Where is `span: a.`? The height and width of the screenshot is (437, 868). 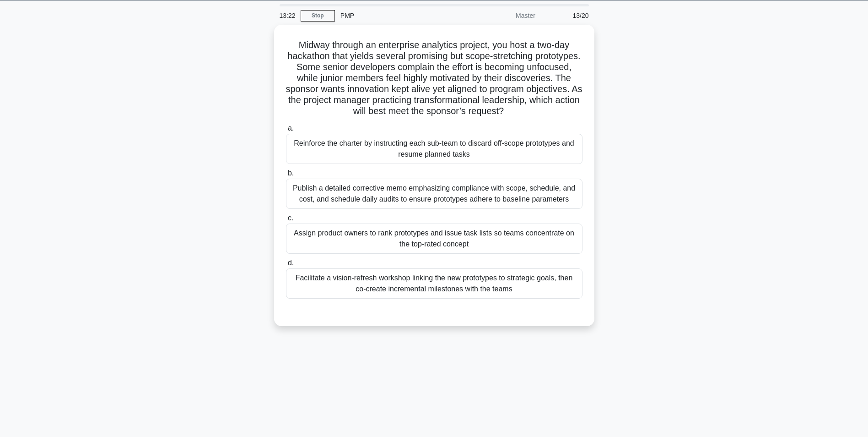
span: a. is located at coordinates (291, 128).